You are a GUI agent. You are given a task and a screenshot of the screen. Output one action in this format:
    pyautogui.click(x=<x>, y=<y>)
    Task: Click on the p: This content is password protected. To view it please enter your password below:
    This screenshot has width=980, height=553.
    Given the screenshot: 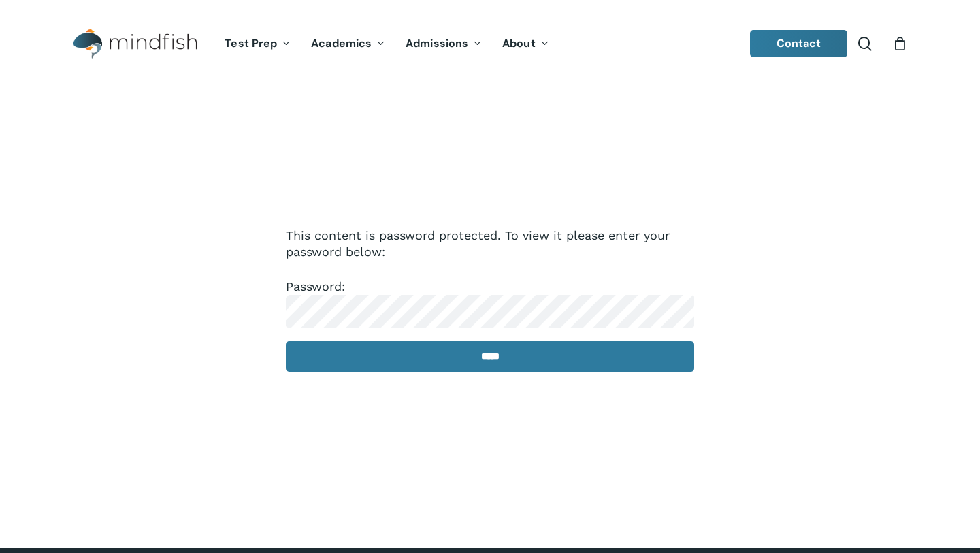 What is the action you would take?
    pyautogui.click(x=490, y=252)
    